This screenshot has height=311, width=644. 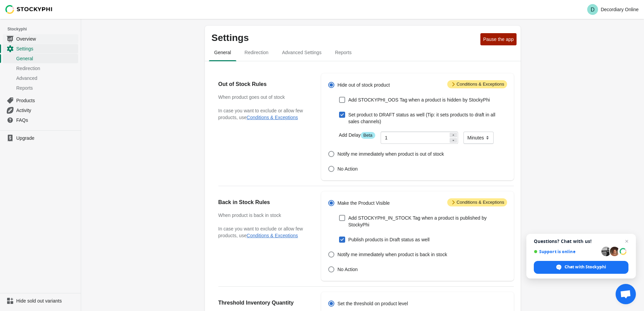 I want to click on a: Advanced, so click(x=40, y=78).